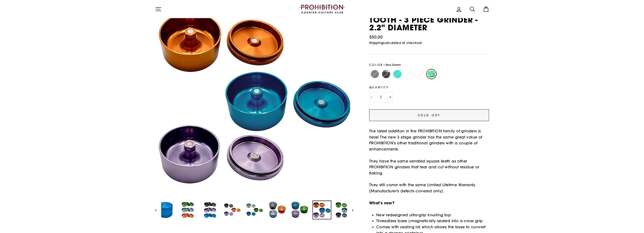 Image resolution: width=644 pixels, height=233 pixels. What do you see at coordinates (429, 115) in the screenshot?
I see `button: Sold Out` at bounding box center [429, 115].